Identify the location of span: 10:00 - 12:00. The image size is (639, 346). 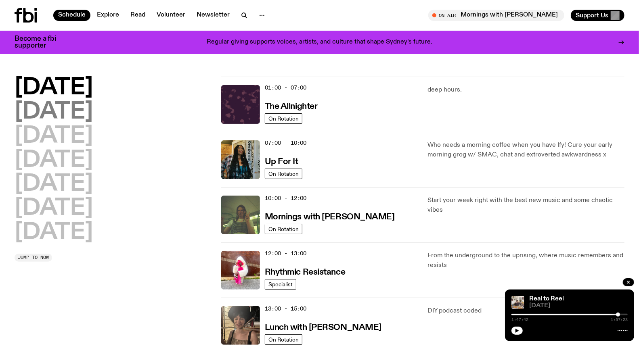
(286, 198).